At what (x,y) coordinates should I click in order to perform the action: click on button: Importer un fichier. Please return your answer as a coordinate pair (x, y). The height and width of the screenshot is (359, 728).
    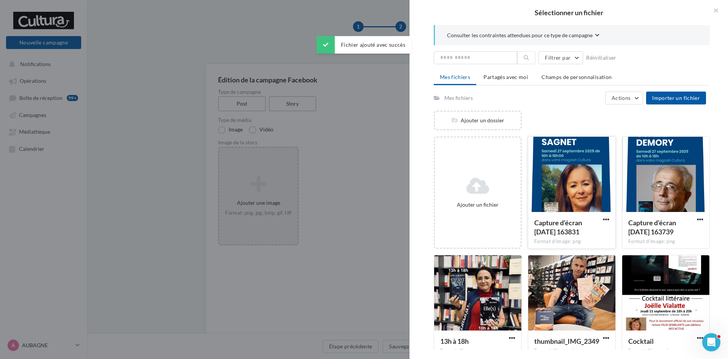
    Looking at the image, I should click on (677, 98).